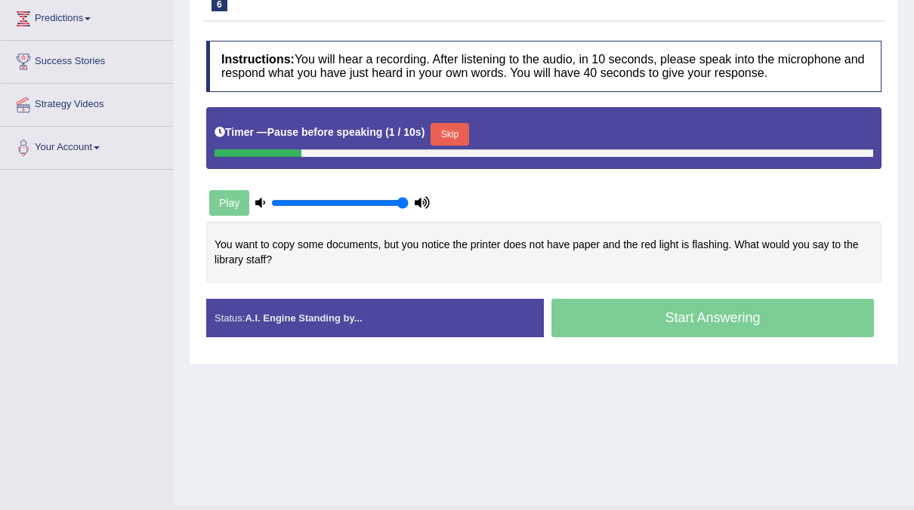  Describe the element at coordinates (87, 146) in the screenshot. I see `a: Your Account` at that location.